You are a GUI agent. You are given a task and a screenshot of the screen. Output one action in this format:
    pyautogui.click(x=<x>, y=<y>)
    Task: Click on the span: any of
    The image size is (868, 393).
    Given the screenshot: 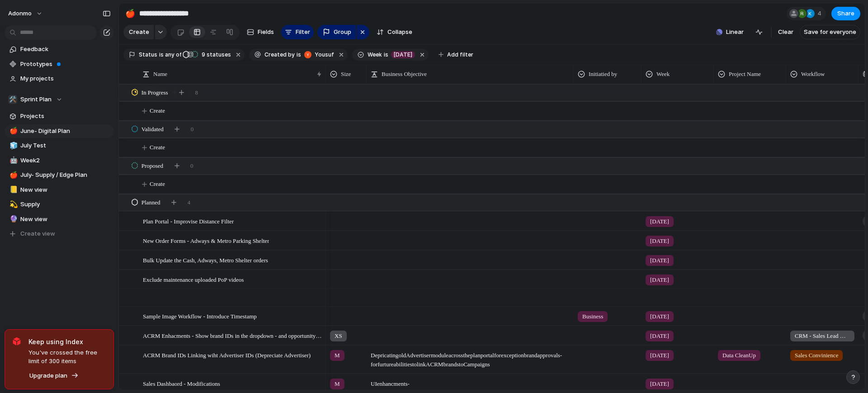 What is the action you would take?
    pyautogui.click(x=172, y=55)
    